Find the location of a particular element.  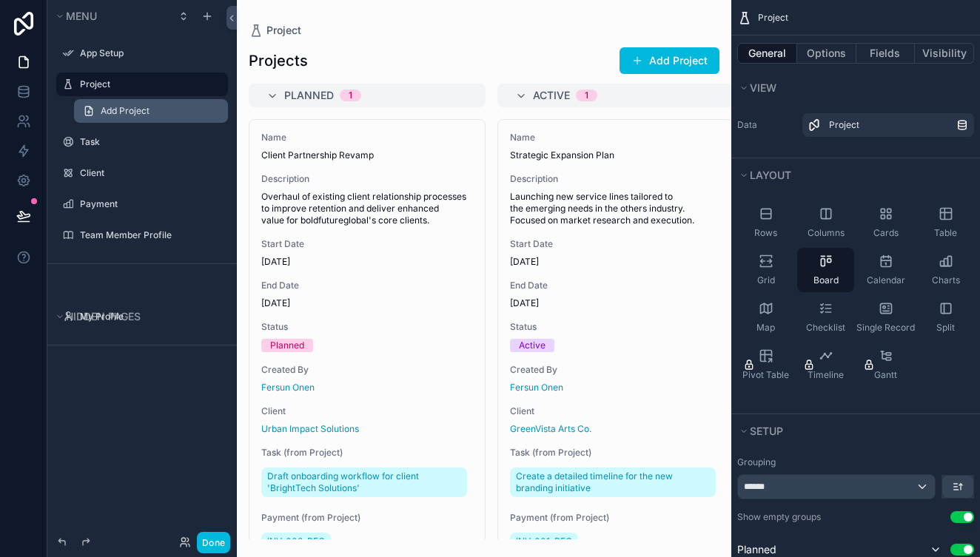

span: Gantt is located at coordinates (885, 375).